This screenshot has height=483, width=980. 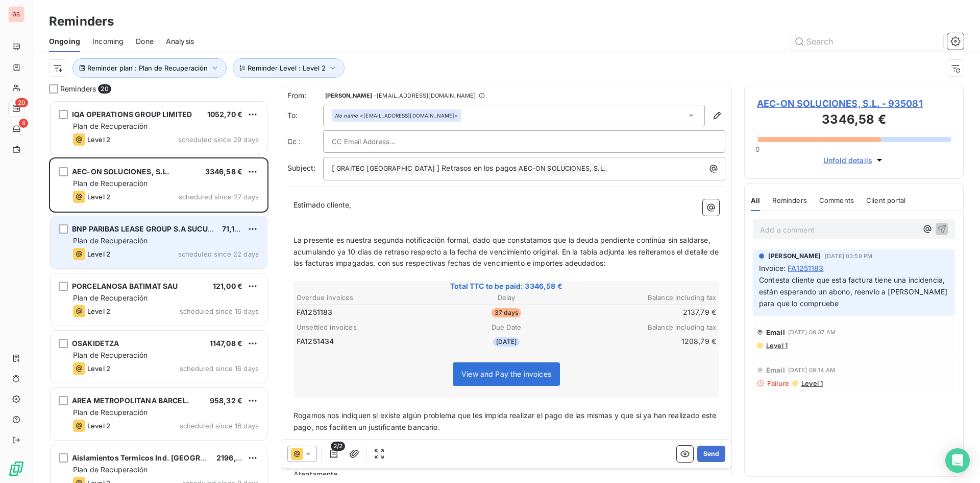 I want to click on span: IQA OPERATIONS GROUP LIMITED, so click(x=132, y=114).